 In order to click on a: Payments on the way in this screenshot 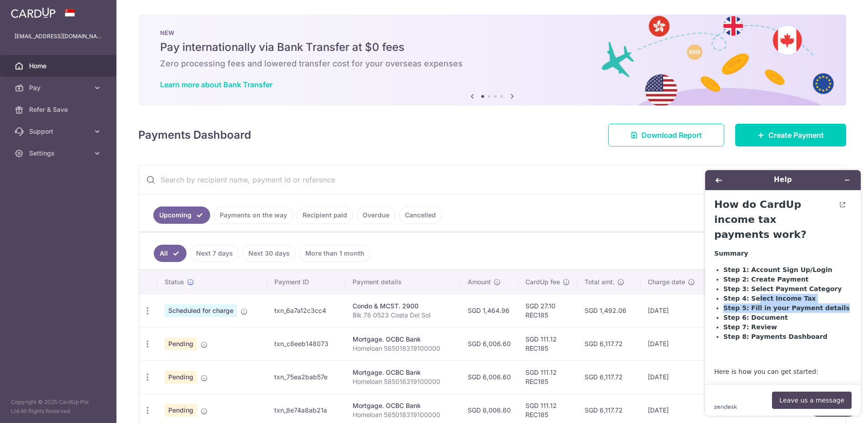, I will do `click(254, 215)`.